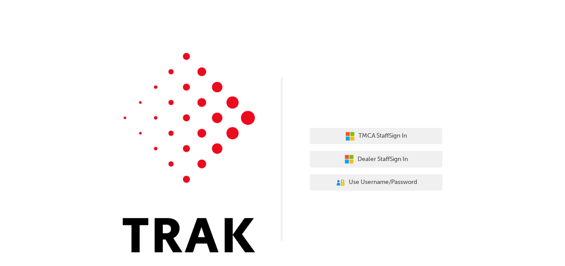  I want to click on button: TMCA StaffSign In, so click(376, 136).